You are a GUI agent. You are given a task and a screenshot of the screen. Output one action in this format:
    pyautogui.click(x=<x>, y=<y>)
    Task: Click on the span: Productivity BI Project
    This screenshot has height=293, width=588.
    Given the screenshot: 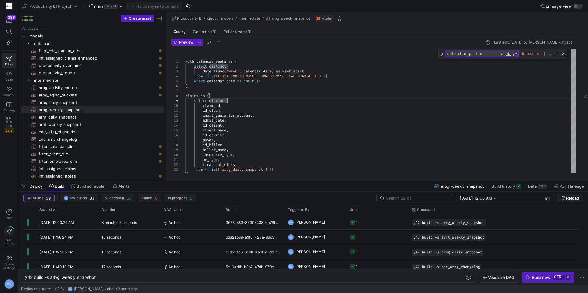 What is the action you would take?
    pyautogui.click(x=196, y=18)
    